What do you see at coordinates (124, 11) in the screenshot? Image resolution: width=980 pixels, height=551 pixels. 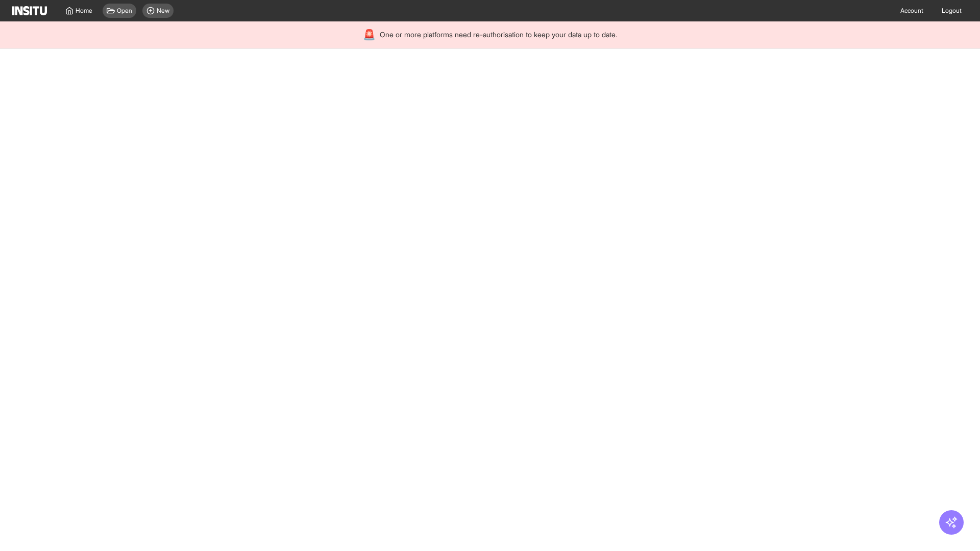 I see `span: Open` at bounding box center [124, 11].